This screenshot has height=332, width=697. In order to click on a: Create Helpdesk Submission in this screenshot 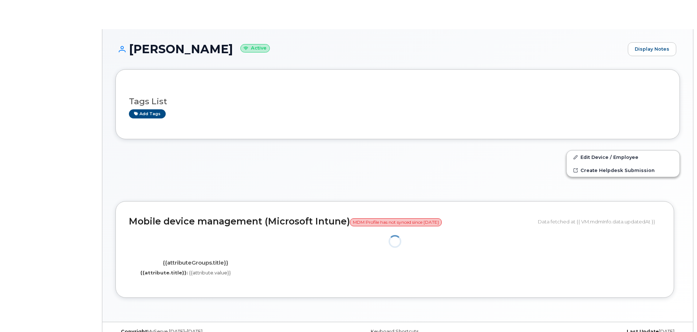, I will do `click(623, 170)`.